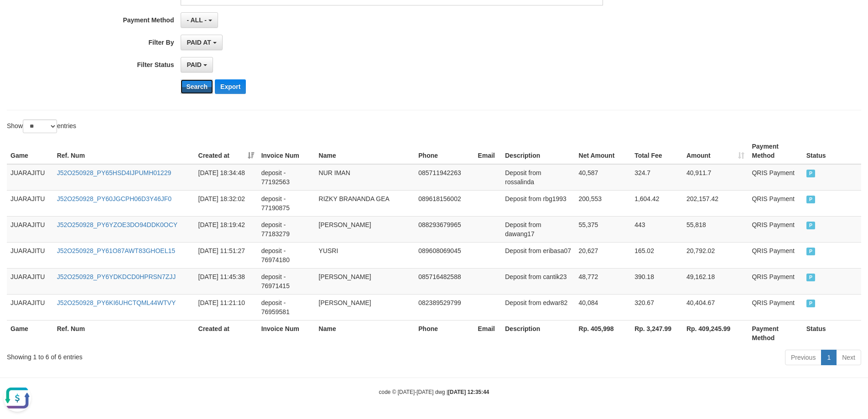 The height and width of the screenshot is (419, 868). What do you see at coordinates (603, 280) in the screenshot?
I see `td: 48,772` at bounding box center [603, 280].